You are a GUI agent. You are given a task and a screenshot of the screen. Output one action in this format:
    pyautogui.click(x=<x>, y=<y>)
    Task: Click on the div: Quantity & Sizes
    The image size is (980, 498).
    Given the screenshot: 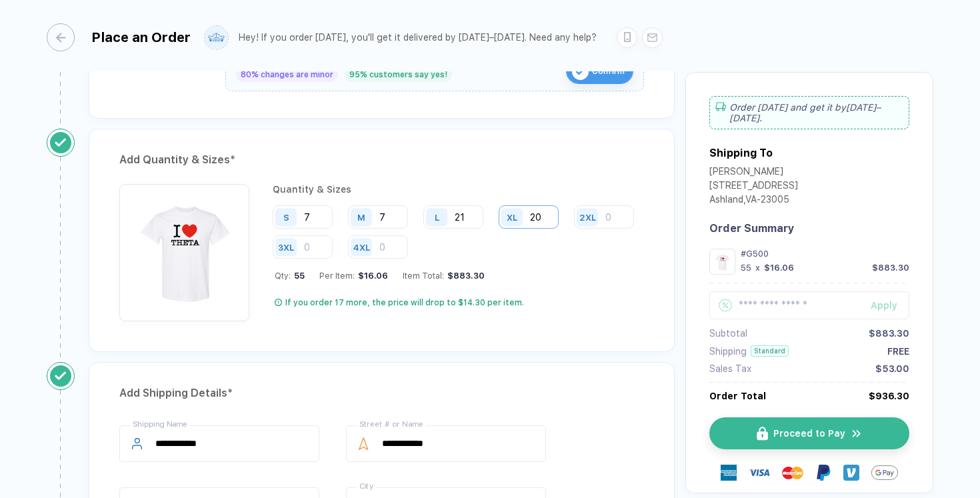 What is the action you would take?
    pyautogui.click(x=458, y=190)
    